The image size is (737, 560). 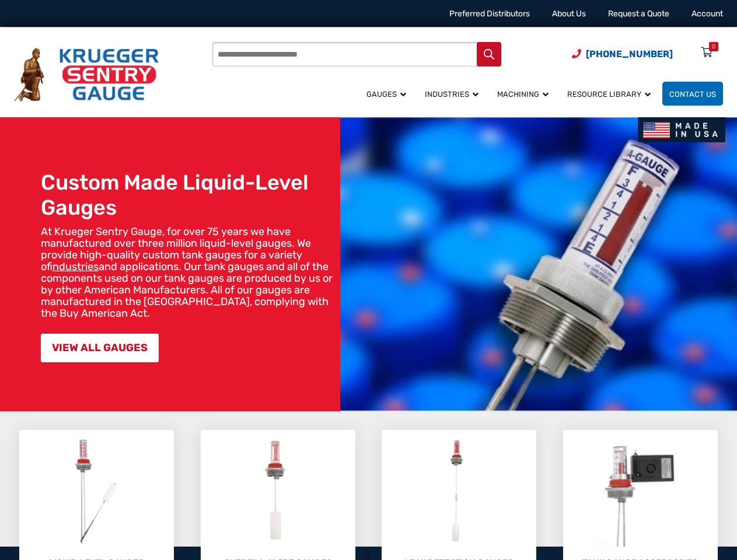 What do you see at coordinates (278, 491) in the screenshot?
I see `img: Overfill Alert Gauges` at bounding box center [278, 491].